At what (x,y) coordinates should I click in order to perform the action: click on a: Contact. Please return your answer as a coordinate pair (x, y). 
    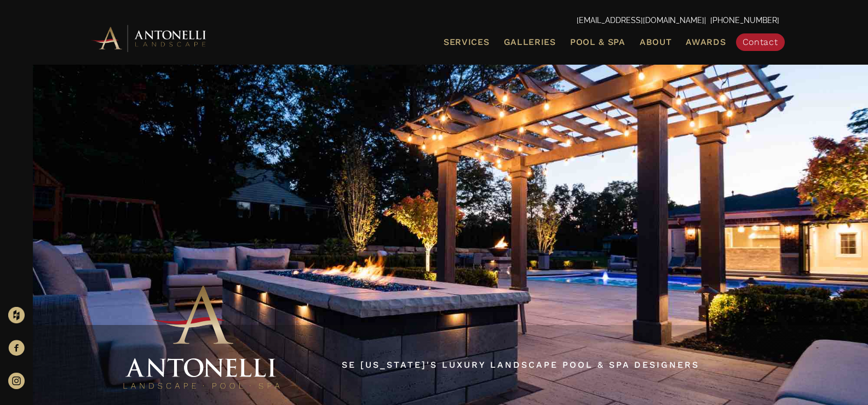
    Looking at the image, I should click on (760, 42).